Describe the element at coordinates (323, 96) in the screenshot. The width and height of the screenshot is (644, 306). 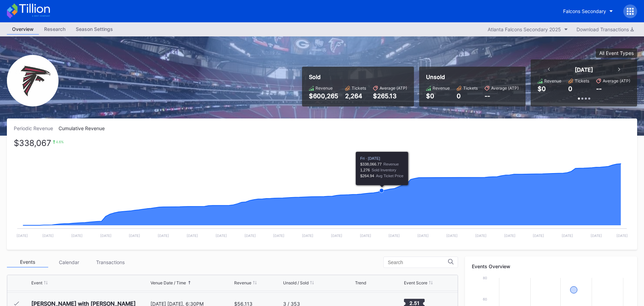
I see `div: $600,265` at that location.